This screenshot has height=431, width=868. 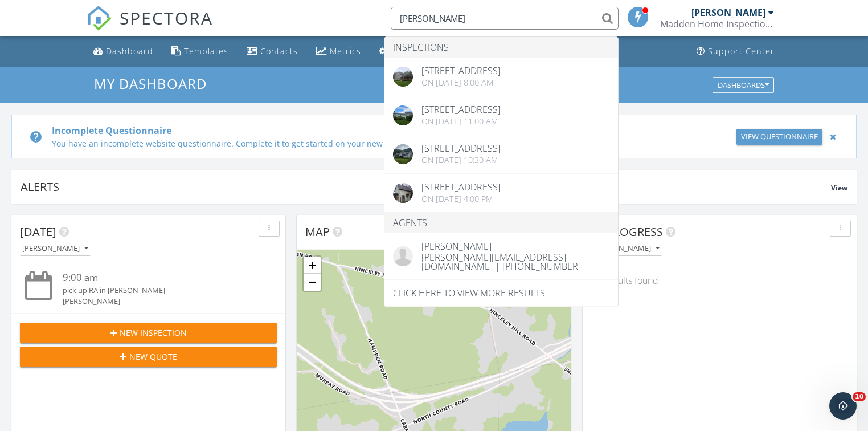 I want to click on div: Alerts, so click(x=425, y=186).